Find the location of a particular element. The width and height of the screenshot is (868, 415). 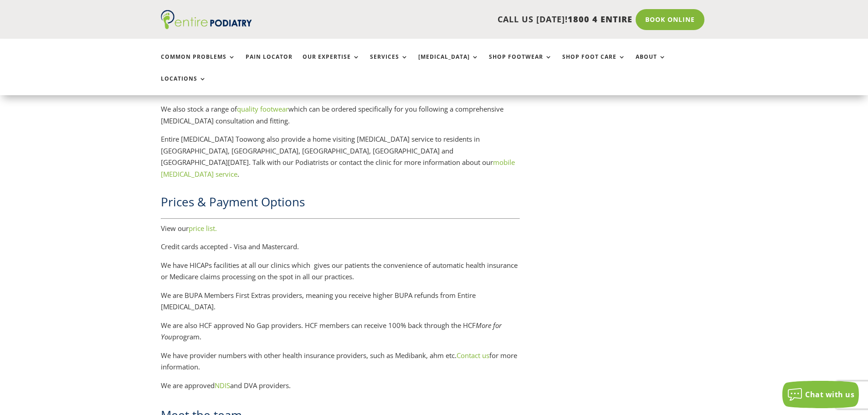

p: Credit cards accepted - Visa and Mastercard. is located at coordinates (341, 250).